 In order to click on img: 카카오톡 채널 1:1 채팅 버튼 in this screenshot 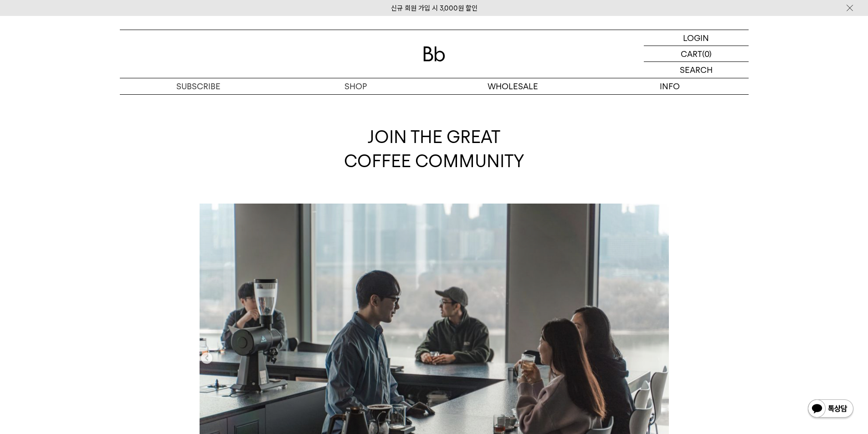, I will do `click(831, 410)`.